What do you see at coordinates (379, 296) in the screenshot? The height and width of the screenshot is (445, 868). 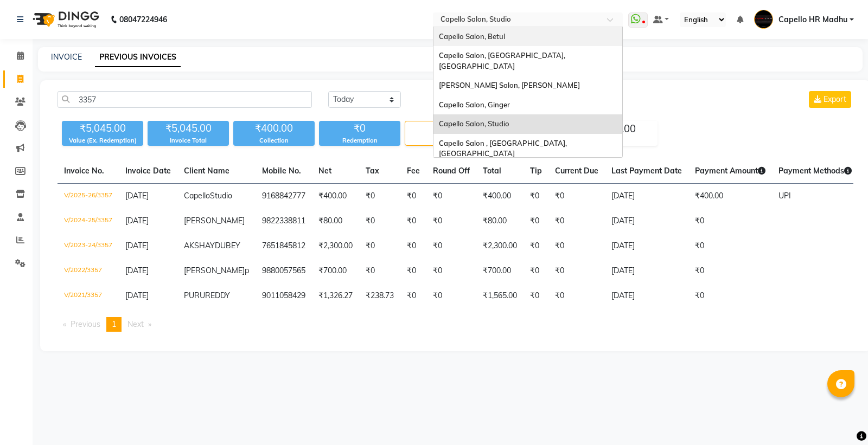 I see `td: ₹238.73` at bounding box center [379, 296].